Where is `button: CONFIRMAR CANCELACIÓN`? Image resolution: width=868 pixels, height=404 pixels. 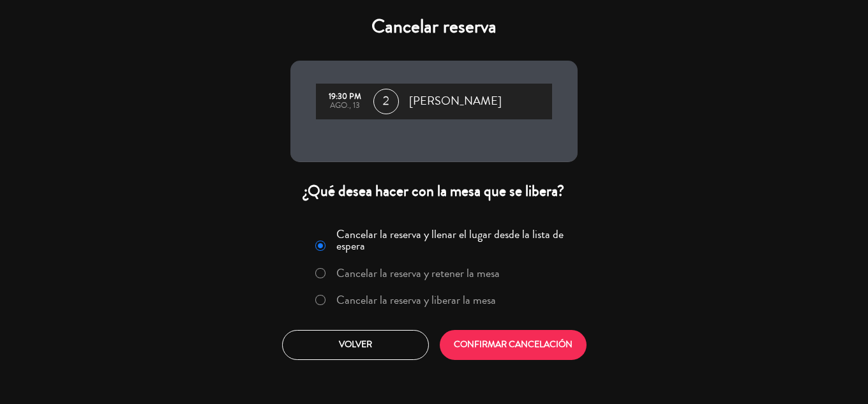
button: CONFIRMAR CANCELACIÓN is located at coordinates (513, 344).